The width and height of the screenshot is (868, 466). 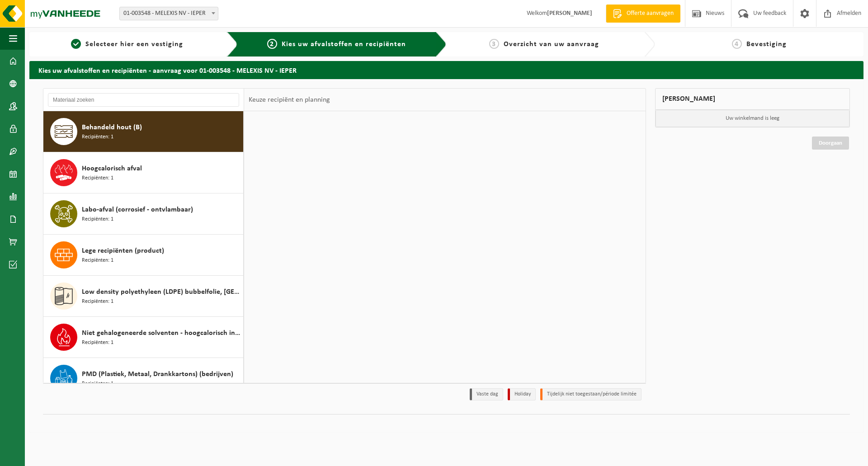 What do you see at coordinates (127, 44) in the screenshot?
I see `a: 1Selecteer hier een vestiging` at bounding box center [127, 44].